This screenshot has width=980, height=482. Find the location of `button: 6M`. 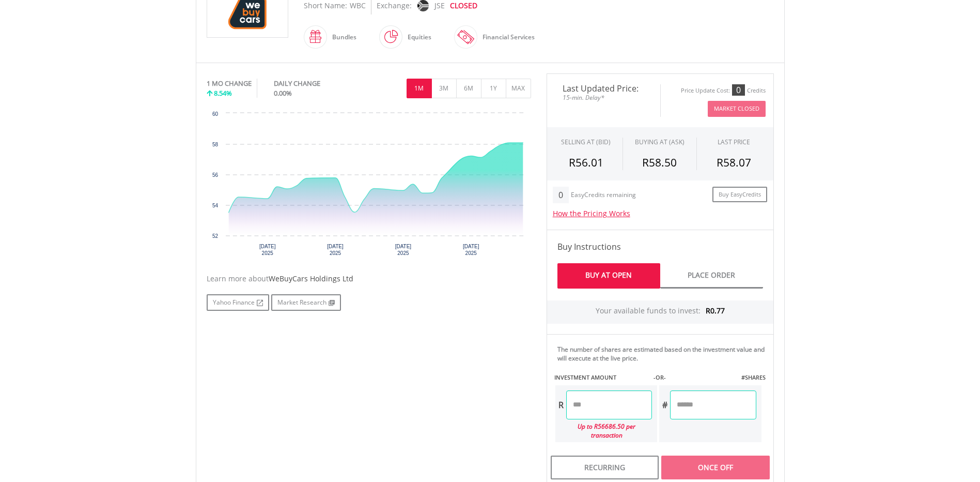

button: 6M is located at coordinates (469, 88).